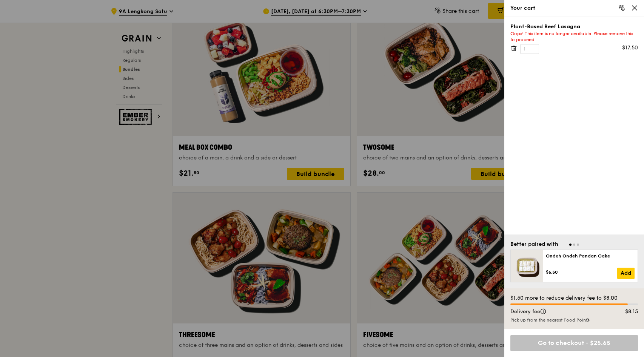  Describe the element at coordinates (590, 256) in the screenshot. I see `div: Ondeh Ondeh Pandan Cake` at that location.